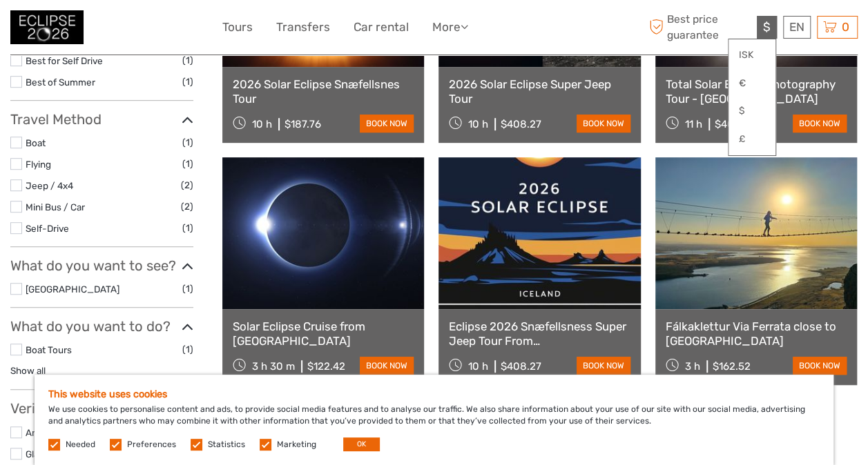  I want to click on a: ISK, so click(752, 55).